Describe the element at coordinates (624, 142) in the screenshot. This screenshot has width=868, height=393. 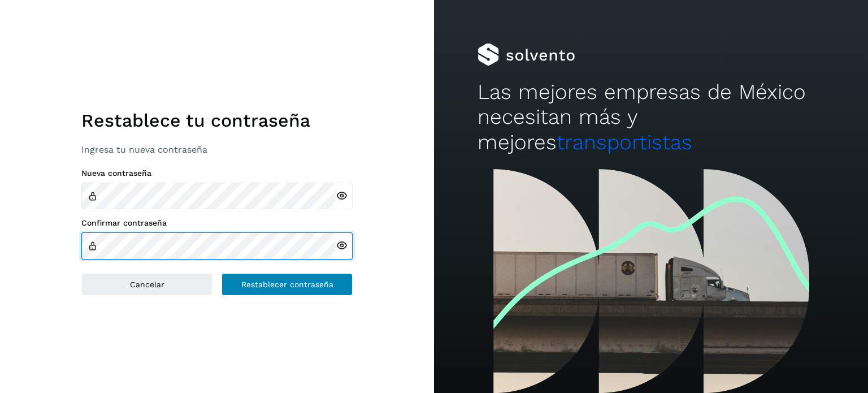
I see `span: transportistas` at that location.